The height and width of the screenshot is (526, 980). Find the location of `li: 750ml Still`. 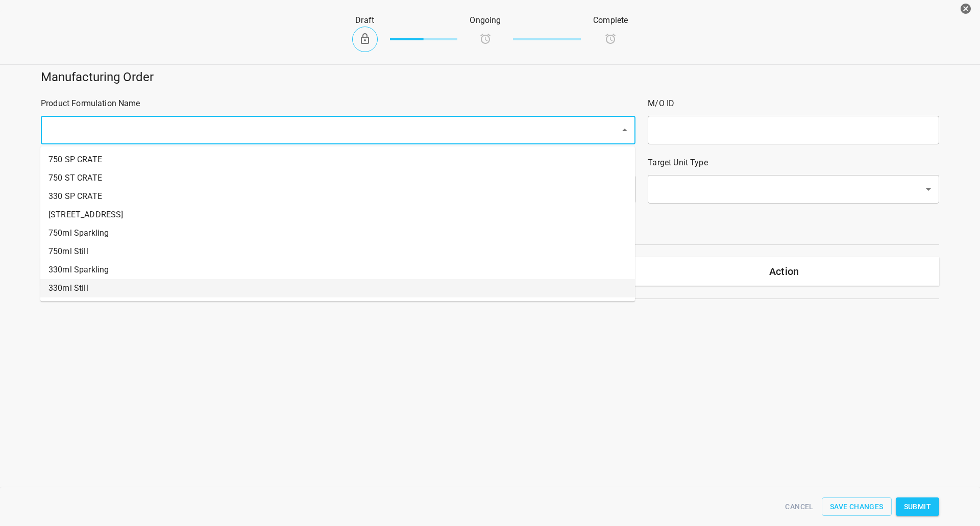

li: 750ml Still is located at coordinates (338, 251).